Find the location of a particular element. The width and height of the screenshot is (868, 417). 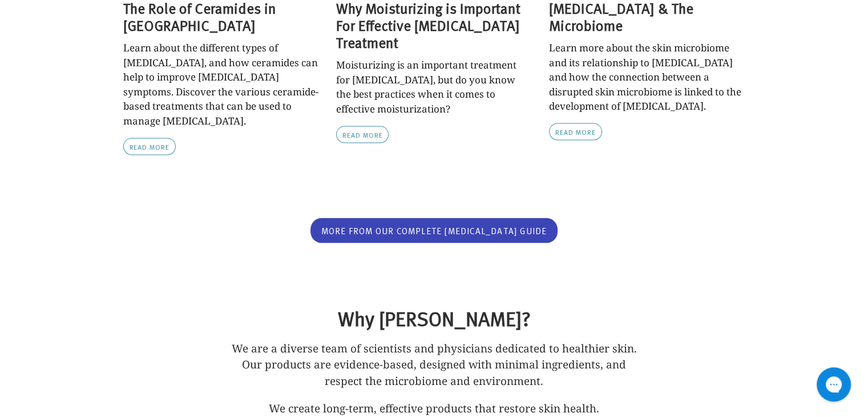

a: The Role of Ceramides in Eczema is located at coordinates (150, 146).